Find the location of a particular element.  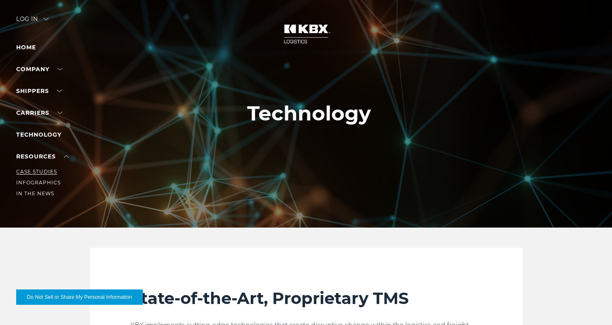

a: Home is located at coordinates (26, 47).